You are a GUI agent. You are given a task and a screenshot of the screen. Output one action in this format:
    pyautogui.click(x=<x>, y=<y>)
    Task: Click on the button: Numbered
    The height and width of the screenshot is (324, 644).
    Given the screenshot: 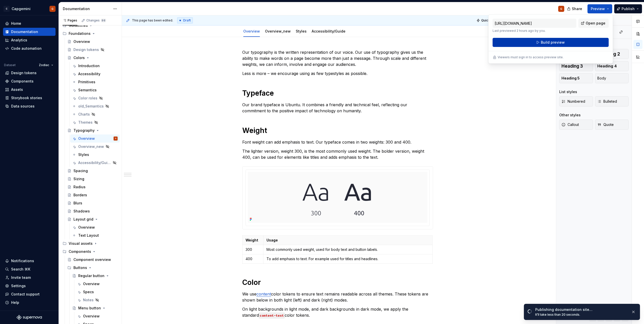 What is the action you would take?
    pyautogui.click(x=576, y=101)
    